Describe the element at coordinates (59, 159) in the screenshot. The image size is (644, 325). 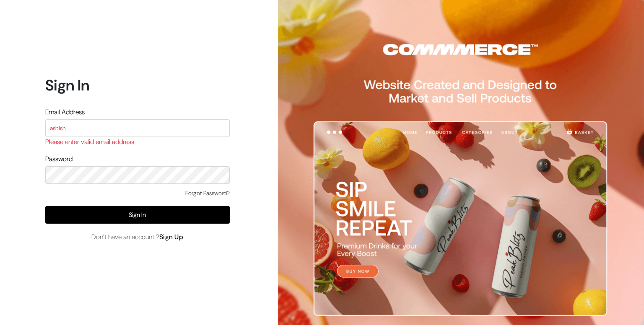
I see `label: Password` at that location.